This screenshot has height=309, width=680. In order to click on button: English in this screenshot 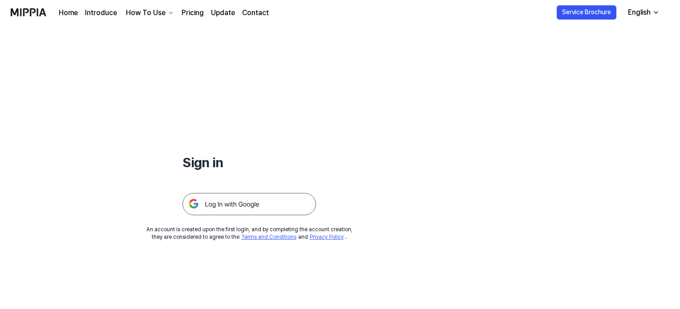, I will do `click(643, 12)`.